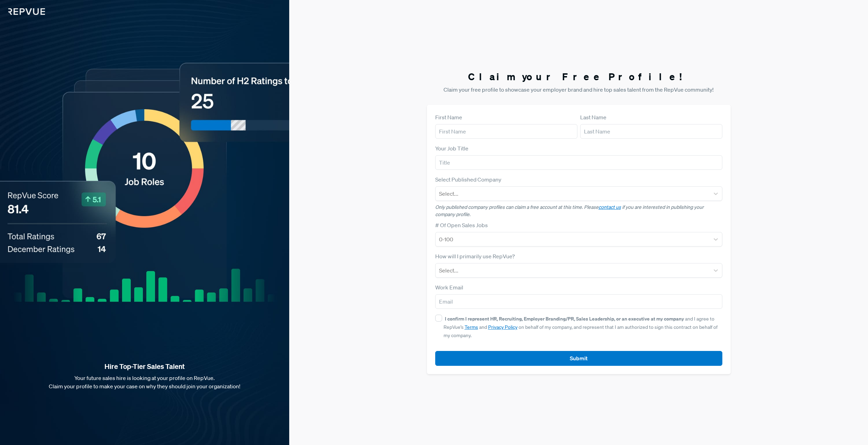  I want to click on a: Terms, so click(471, 327).